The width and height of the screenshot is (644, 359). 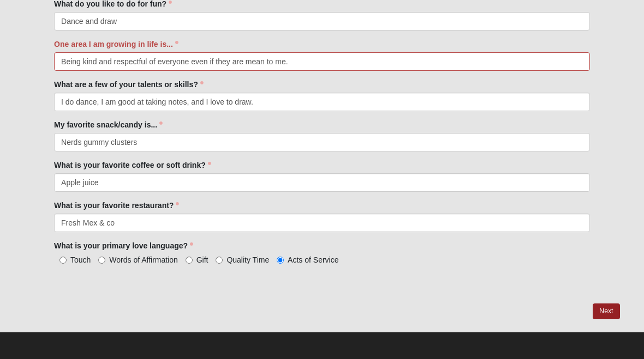 What do you see at coordinates (108, 125) in the screenshot?
I see `label: My favorite snack/candy is...` at bounding box center [108, 125].